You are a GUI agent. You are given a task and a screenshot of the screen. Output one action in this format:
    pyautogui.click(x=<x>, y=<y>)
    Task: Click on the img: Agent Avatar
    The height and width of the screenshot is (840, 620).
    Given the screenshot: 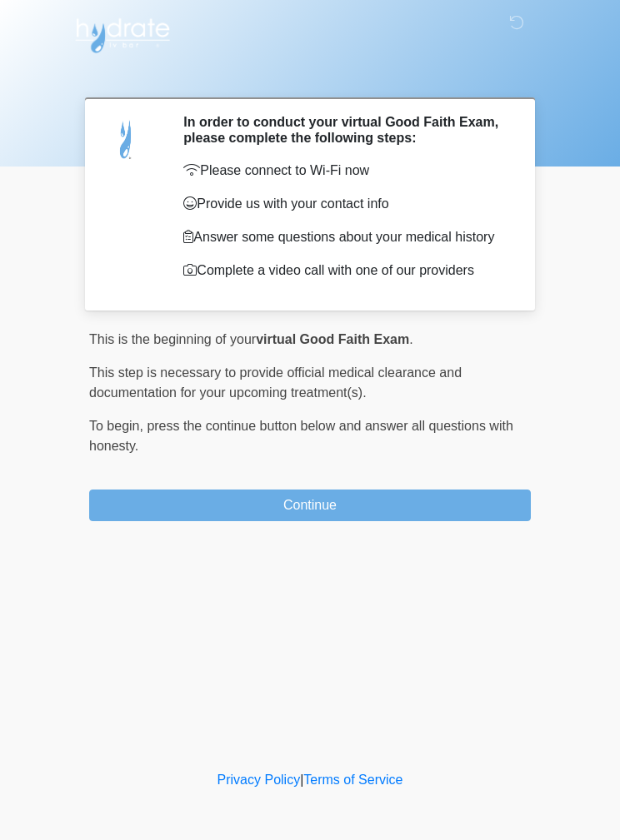 What is the action you would take?
    pyautogui.click(x=126, y=139)
    